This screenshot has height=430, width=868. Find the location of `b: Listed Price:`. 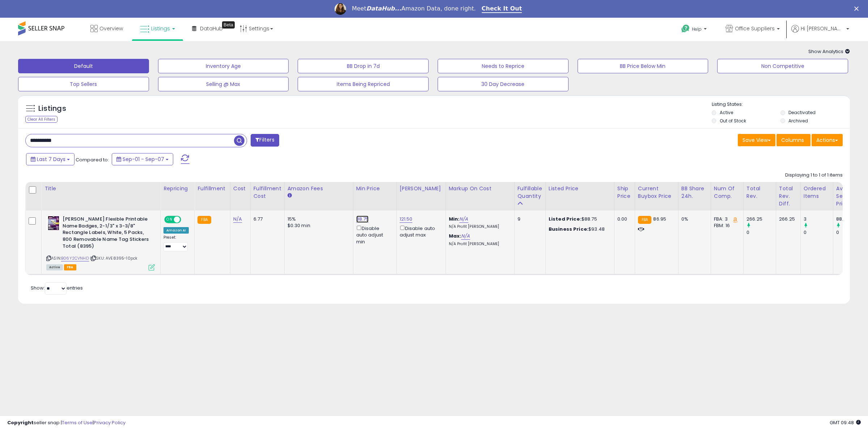

b: Listed Price: is located at coordinates (565, 219).